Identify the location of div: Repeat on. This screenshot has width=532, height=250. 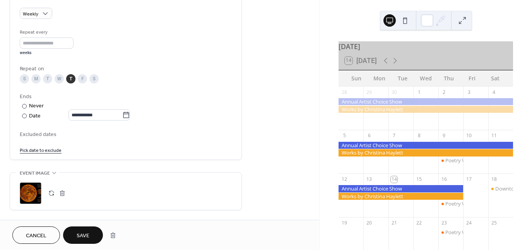
(125, 69).